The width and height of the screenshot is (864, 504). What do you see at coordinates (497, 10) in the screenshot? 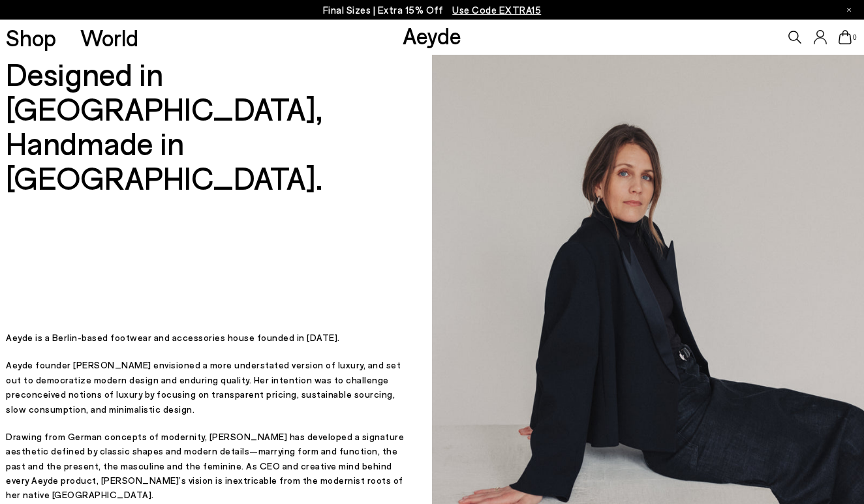
I see `span: Navigate to /collections/ss25-final-sizes` at bounding box center [497, 10].